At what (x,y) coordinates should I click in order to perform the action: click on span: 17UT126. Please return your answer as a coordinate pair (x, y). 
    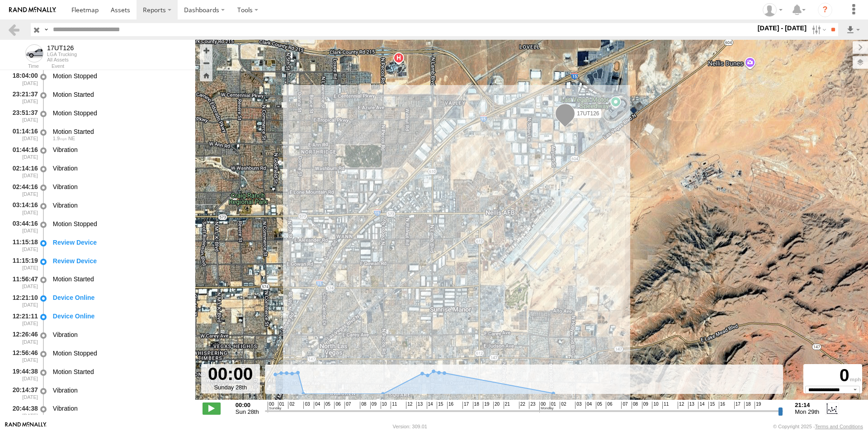
    Looking at the image, I should click on (587, 113).